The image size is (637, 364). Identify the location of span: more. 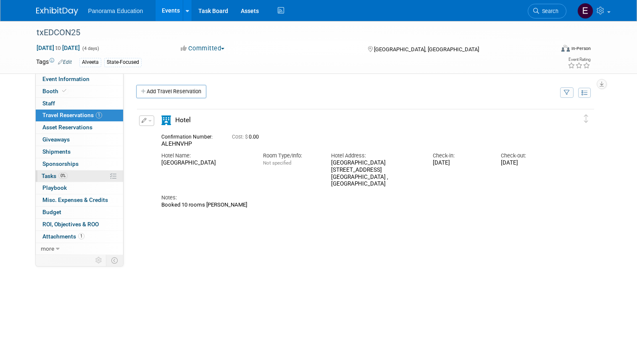
(47, 248).